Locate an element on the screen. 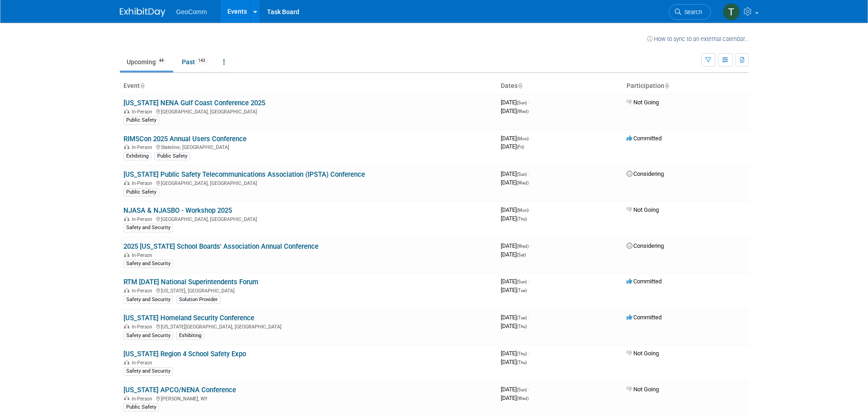 The width and height of the screenshot is (868, 415). a: Upcoming44 is located at coordinates (146, 62).